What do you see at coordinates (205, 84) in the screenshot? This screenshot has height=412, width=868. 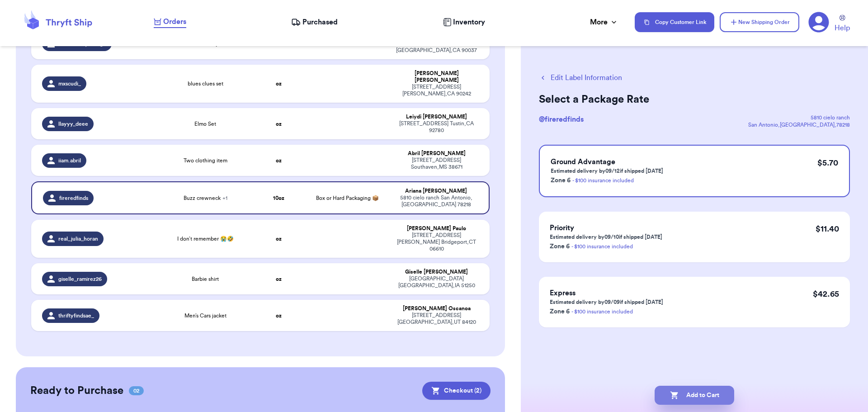 I see `span: blues clues set` at bounding box center [205, 84].